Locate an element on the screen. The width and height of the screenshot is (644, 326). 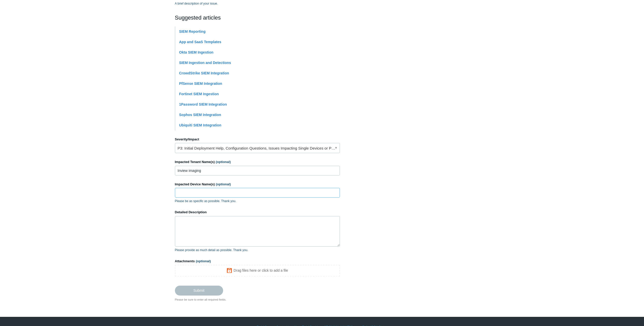
h2: Suggested articles is located at coordinates (257, 18).